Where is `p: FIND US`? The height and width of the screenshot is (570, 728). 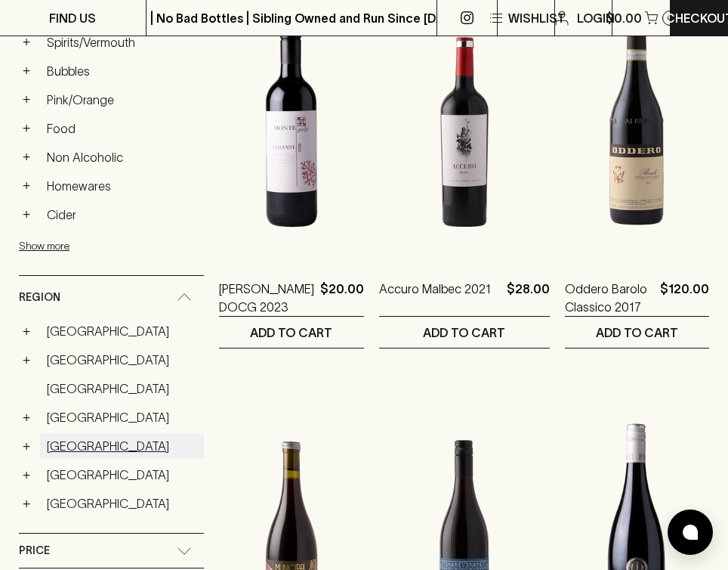
p: FIND US is located at coordinates (73, 18).